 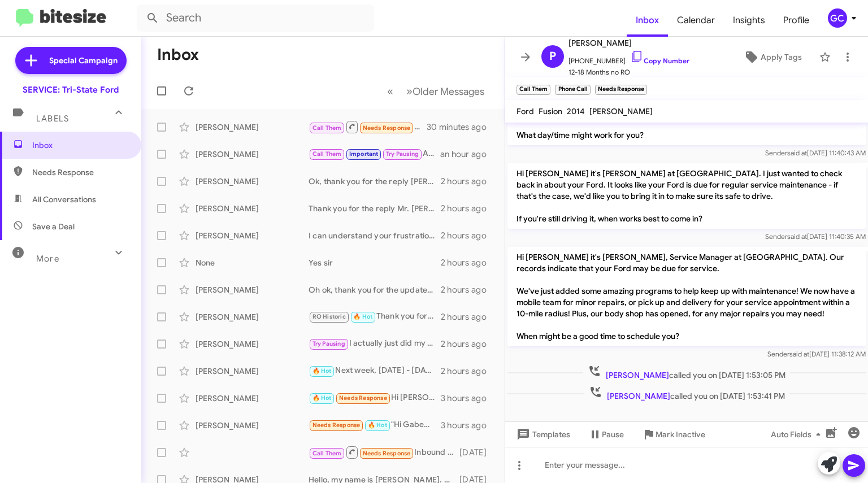 I want to click on div: an hour ago, so click(x=468, y=154).